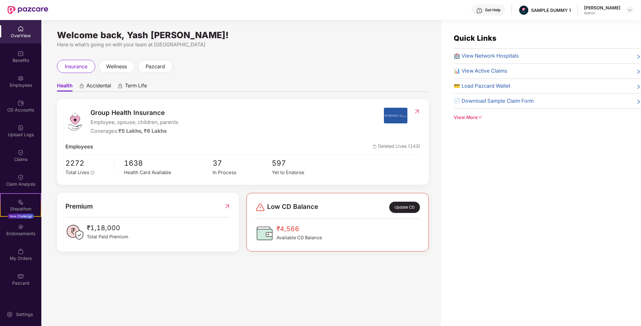 This screenshot has width=641, height=326. What do you see at coordinates (21, 276) in the screenshot?
I see `img: svg+xml;base64,PHN2ZyBpZD0iUGF6Y2FyZCIgeG1sbnM9Imh0dHA6Ly93d3cudzMub3JnLzIwMDAvc3ZnIiB3aWR0aD0iMj...` at bounding box center [21, 276].